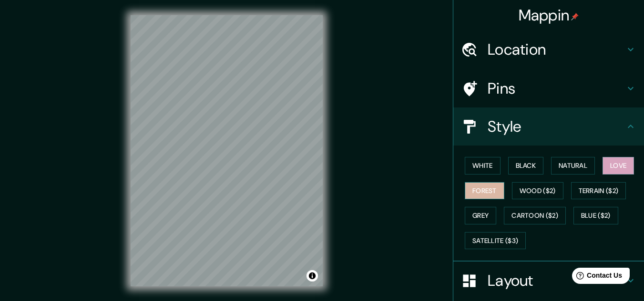 Image resolution: width=644 pixels, height=301 pixels. Describe the element at coordinates (549, 15) in the screenshot. I see `h4: Mappin` at that location.